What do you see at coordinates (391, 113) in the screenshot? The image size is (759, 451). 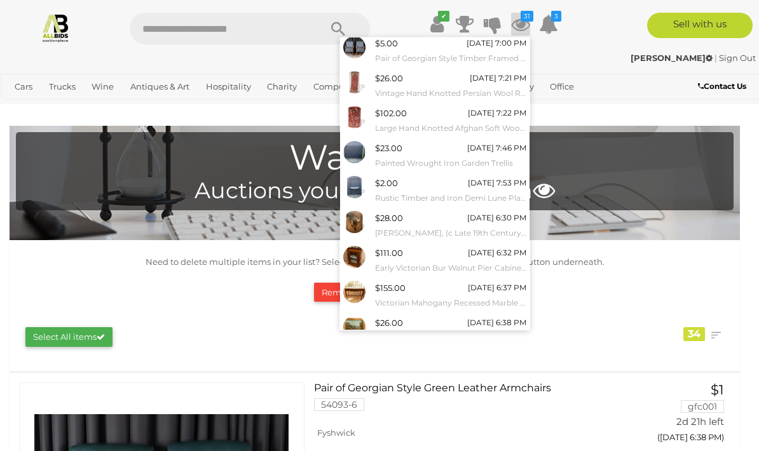 I see `span: $102.00` at bounding box center [391, 113].